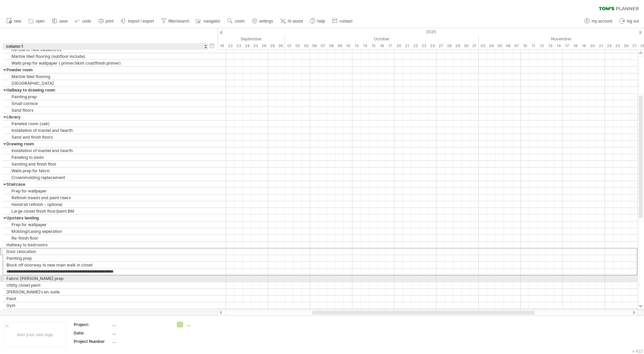  Describe the element at coordinates (106, 231) in the screenshot. I see `div: Molding/casing seperation` at that location.